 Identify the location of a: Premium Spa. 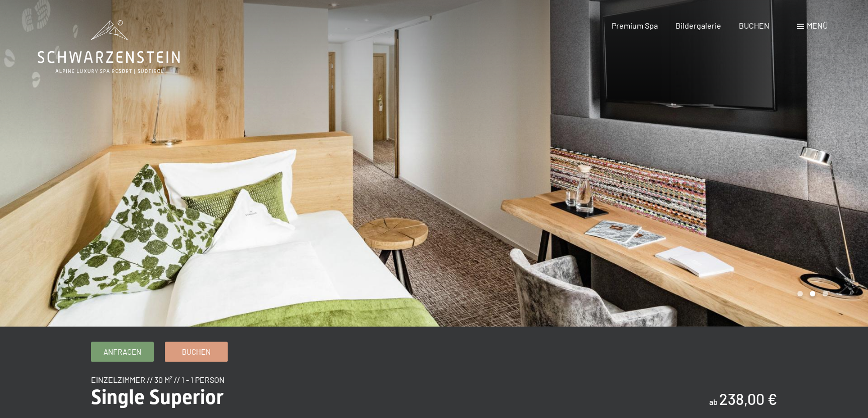
(634, 25).